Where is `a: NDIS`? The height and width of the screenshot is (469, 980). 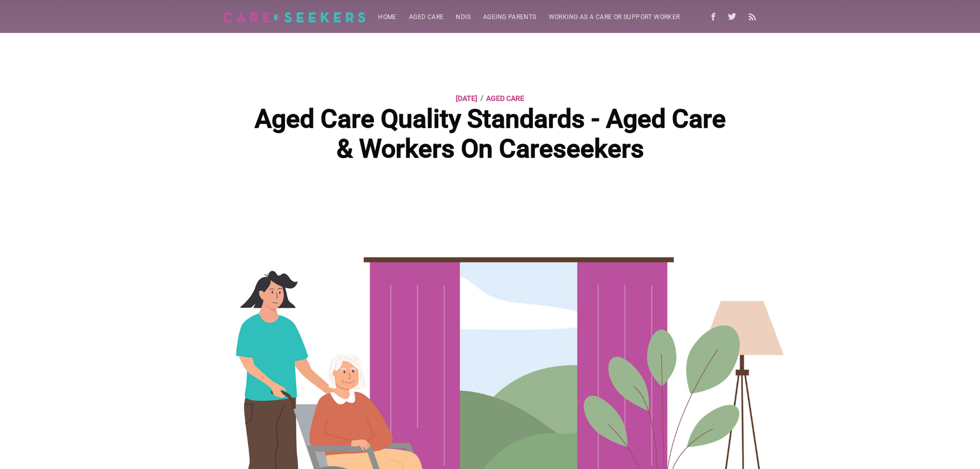
a: NDIS is located at coordinates (463, 17).